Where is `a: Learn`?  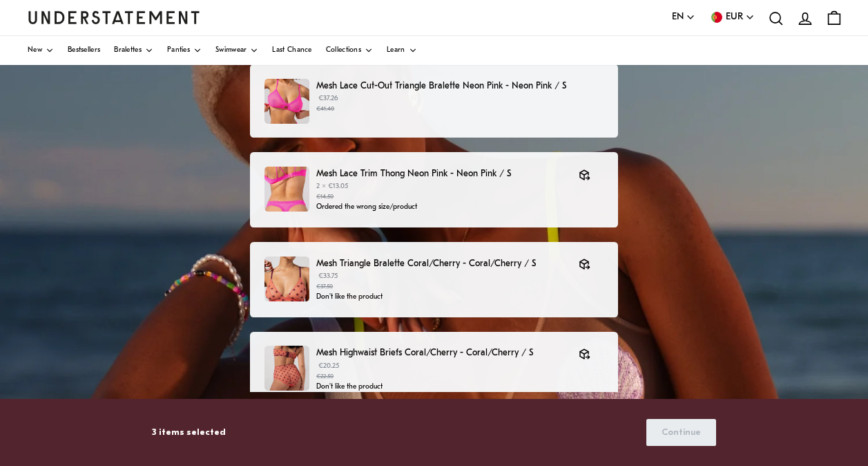 a: Learn is located at coordinates (401, 51).